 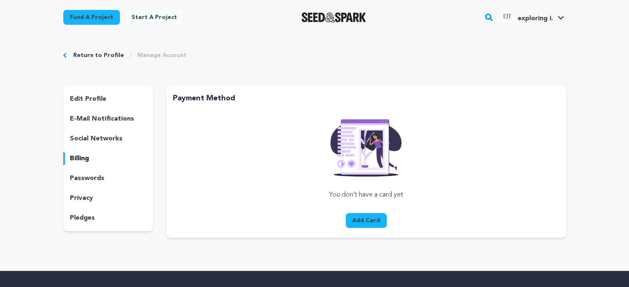 I want to click on button: e-mail notifications, so click(x=108, y=119).